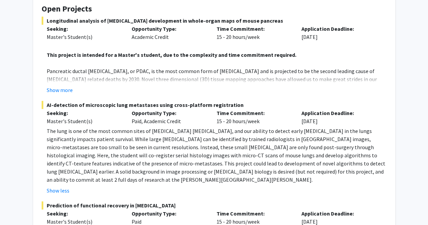  Describe the element at coordinates (58, 190) in the screenshot. I see `button: Show less` at that location.